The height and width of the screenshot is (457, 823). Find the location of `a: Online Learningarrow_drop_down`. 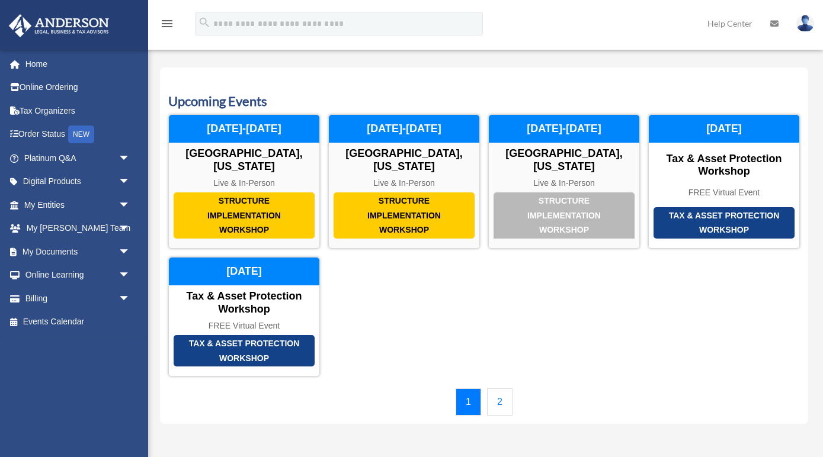

a: Online Learningarrow_drop_down is located at coordinates (78, 275).